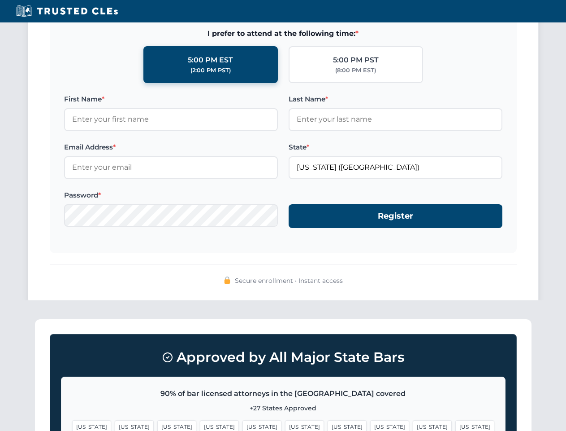  I want to click on p: +27 States Approved, so click(283, 408).